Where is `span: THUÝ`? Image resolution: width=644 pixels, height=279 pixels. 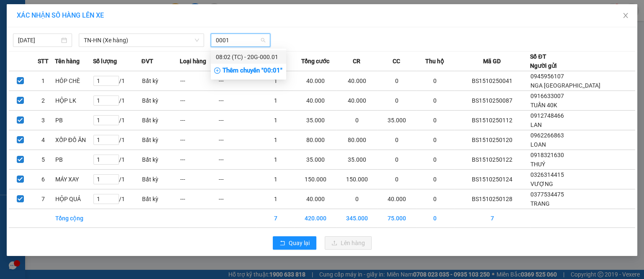
span: THUÝ is located at coordinates (537, 164).